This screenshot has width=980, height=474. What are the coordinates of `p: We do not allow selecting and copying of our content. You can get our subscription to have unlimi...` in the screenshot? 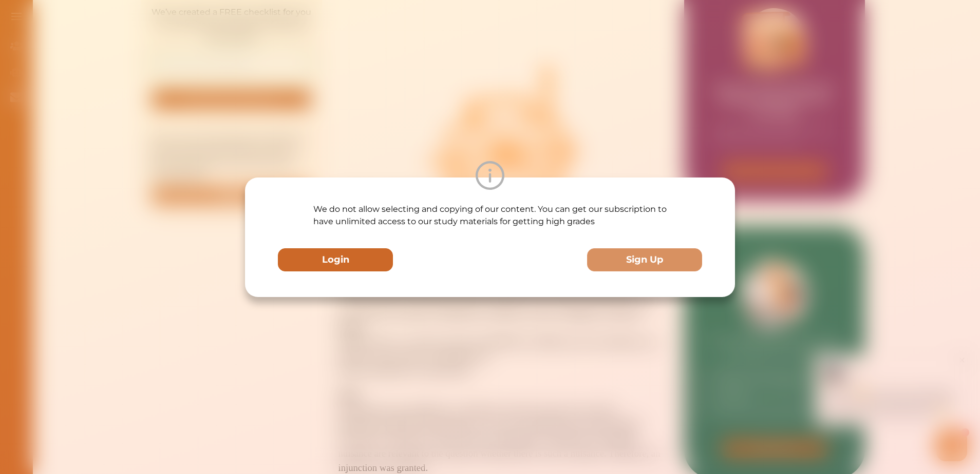 It's located at (490, 216).